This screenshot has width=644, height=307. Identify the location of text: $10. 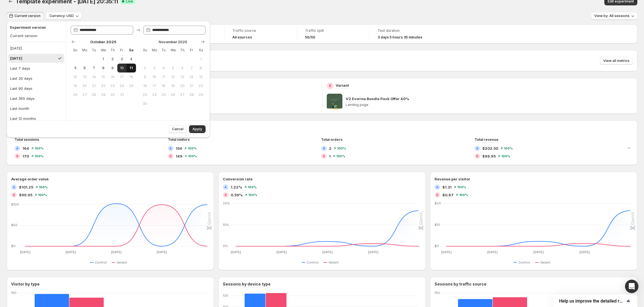
(437, 225).